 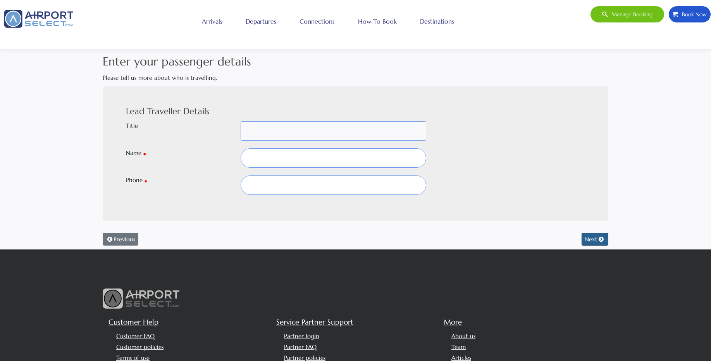 I want to click on h5: Customer Help, so click(x=190, y=323).